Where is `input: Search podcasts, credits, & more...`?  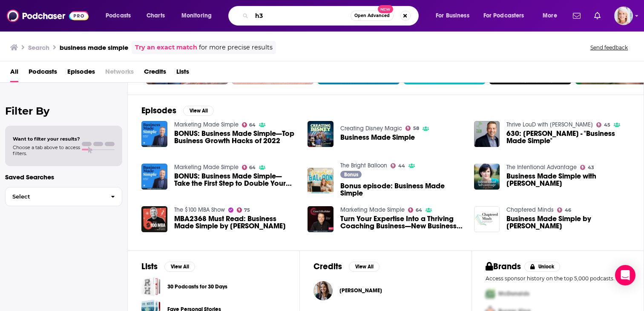
input: Search podcasts, credits, & more... is located at coordinates (302, 15).